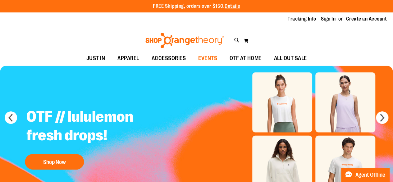 The height and width of the screenshot is (182, 393). What do you see at coordinates (99, 137) in the screenshot?
I see `a: OTF // lululemon fresh drops! Shop Now` at bounding box center [99, 137].